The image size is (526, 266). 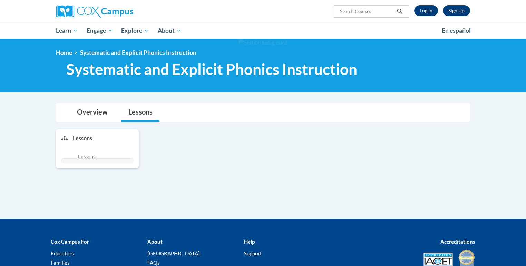 What do you see at coordinates (70, 242) in the screenshot?
I see `b: Cox Campus For` at bounding box center [70, 242].